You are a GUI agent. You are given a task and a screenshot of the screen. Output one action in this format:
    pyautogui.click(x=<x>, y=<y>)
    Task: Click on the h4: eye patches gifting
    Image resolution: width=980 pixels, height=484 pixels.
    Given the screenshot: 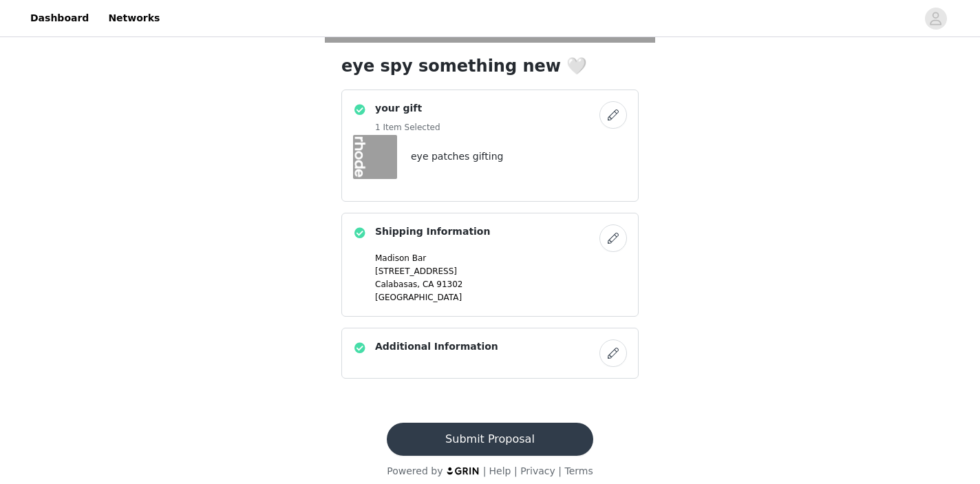 What is the action you would take?
    pyautogui.click(x=457, y=156)
    